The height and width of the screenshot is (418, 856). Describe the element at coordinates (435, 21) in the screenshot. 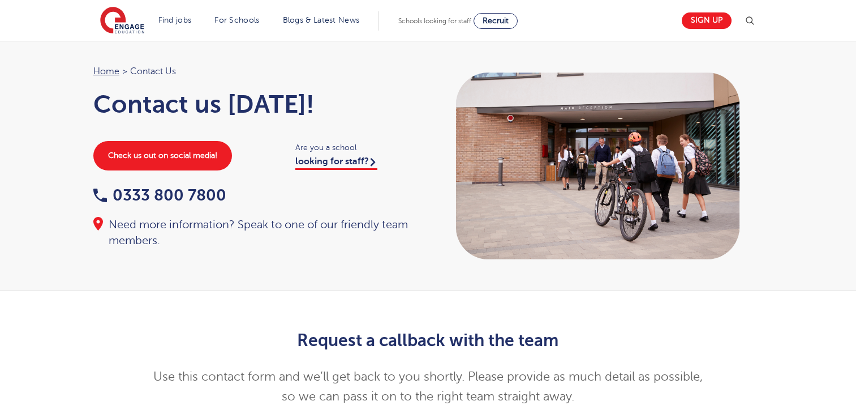

I see `span: Schools looking for staff` at that location.